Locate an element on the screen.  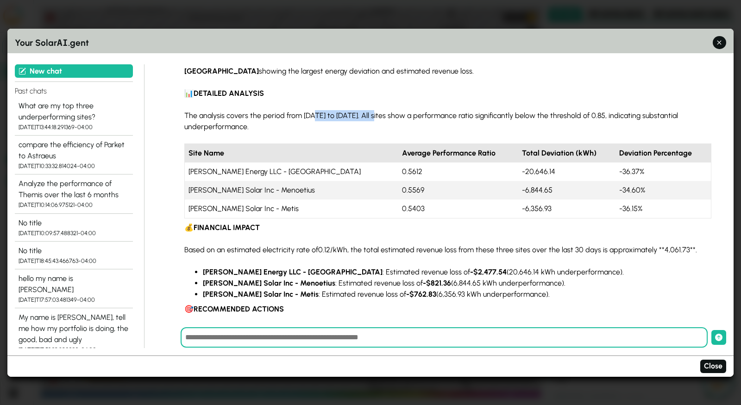
li: Given the highest financial impact, immediately initiate a detailed performance analysis for this... is located at coordinates (457, 337).